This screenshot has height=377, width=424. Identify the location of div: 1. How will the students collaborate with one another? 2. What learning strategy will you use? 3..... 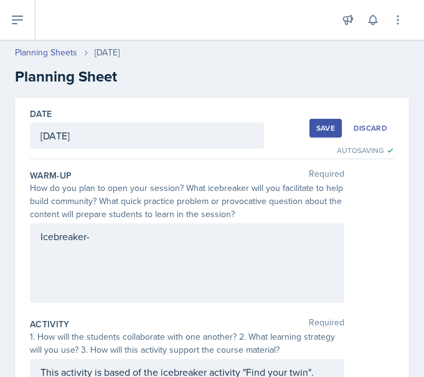
(187, 344).